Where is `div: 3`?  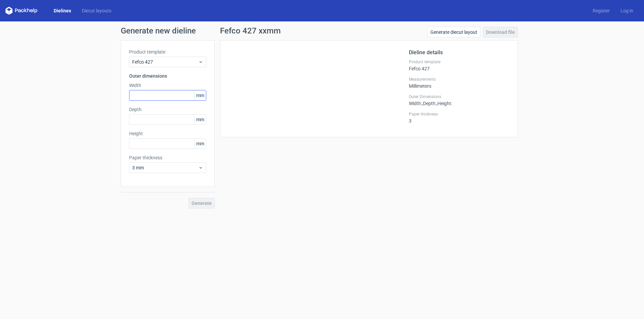 div: 3 is located at coordinates (459, 117).